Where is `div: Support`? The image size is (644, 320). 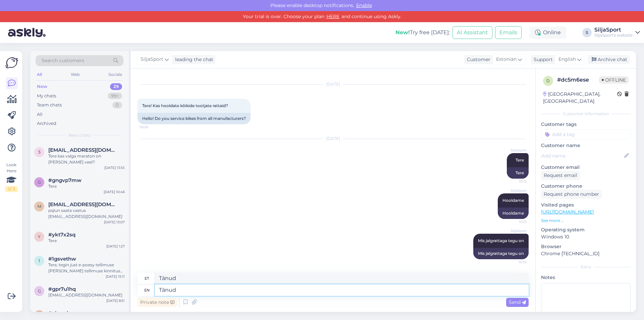 div: Support is located at coordinates (542, 59).